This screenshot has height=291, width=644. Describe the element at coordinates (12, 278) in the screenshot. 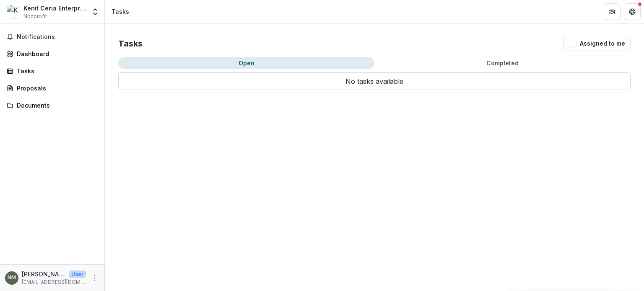

I see `div: Nik Raihan Binti Mohamed` at that location.